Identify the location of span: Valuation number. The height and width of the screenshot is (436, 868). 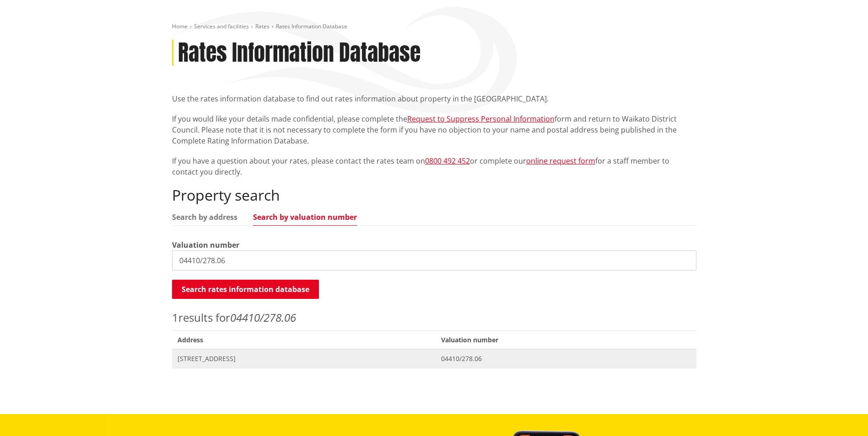
(566, 339).